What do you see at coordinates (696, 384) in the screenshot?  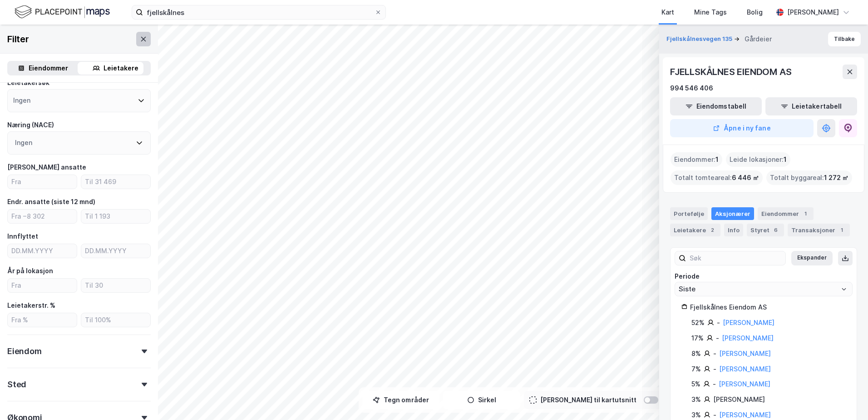 I see `div: 5%` at bounding box center [696, 384].